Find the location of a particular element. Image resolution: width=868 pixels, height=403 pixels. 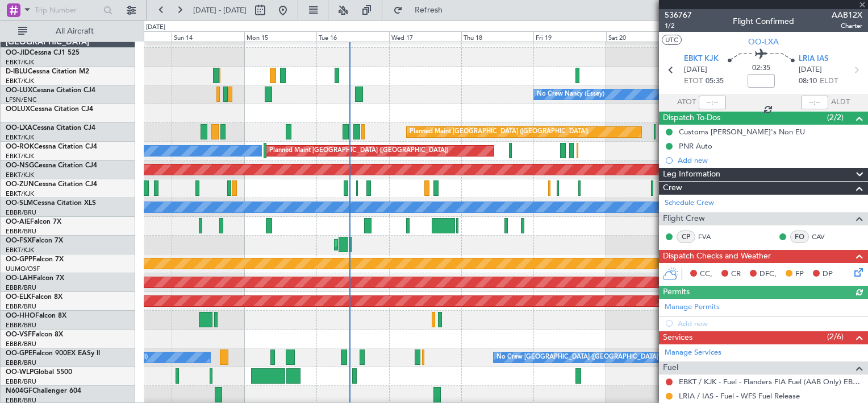

span: CR is located at coordinates (735, 274).